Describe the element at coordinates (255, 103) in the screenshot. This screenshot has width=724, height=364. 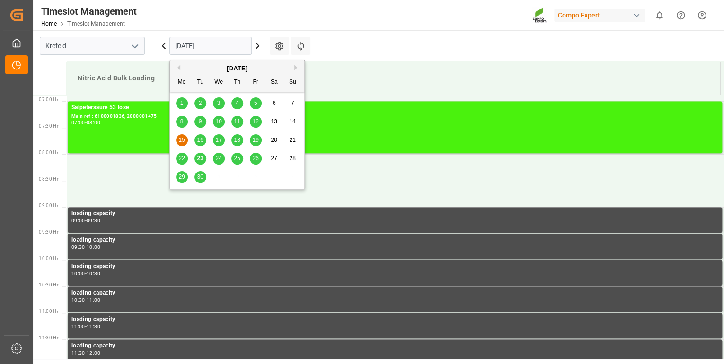
I see `span: 5` at that location.